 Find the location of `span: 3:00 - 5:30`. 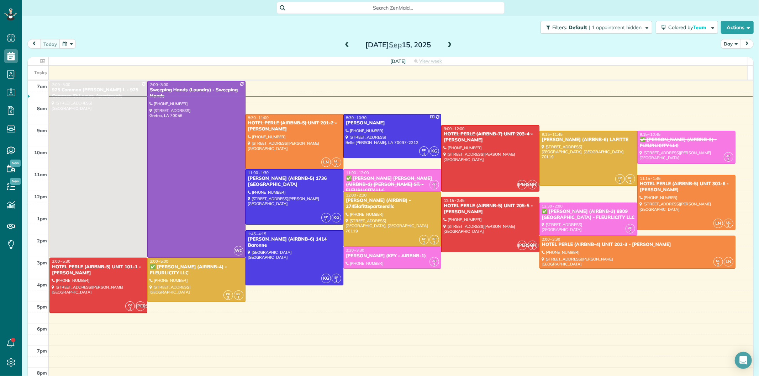

span: 3:00 - 5:30 is located at coordinates (61, 261).